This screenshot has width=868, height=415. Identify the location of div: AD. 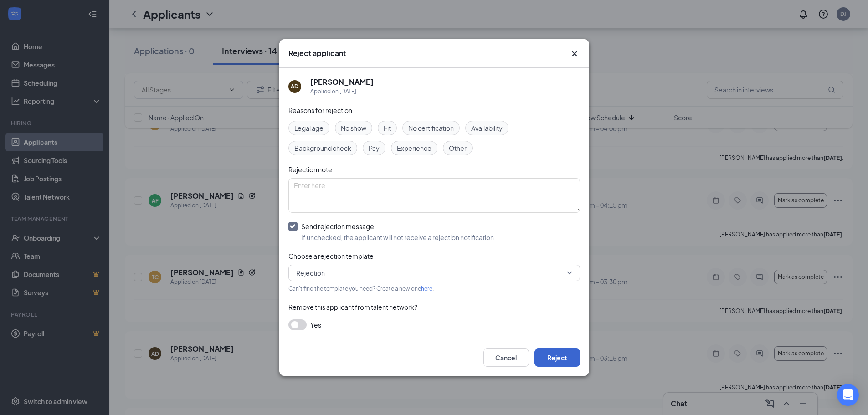
(294, 86).